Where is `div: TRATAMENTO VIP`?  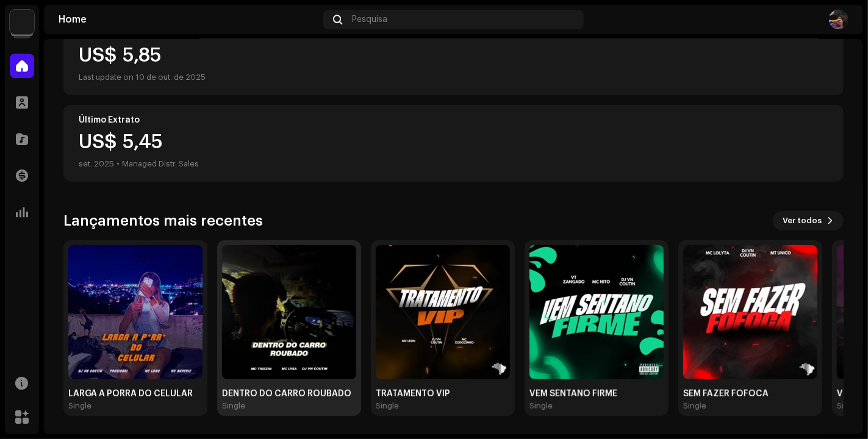 div: TRATAMENTO VIP is located at coordinates (443, 394).